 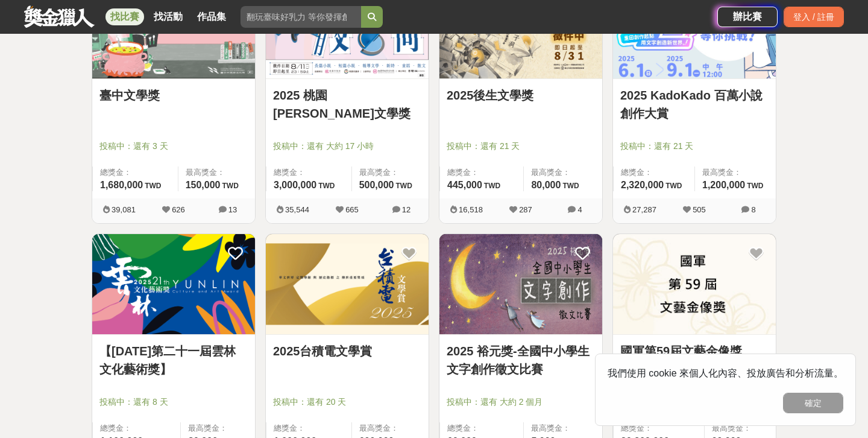 What do you see at coordinates (173, 402) in the screenshot?
I see `span: 投稿中：還有 8 天` at bounding box center [173, 402].